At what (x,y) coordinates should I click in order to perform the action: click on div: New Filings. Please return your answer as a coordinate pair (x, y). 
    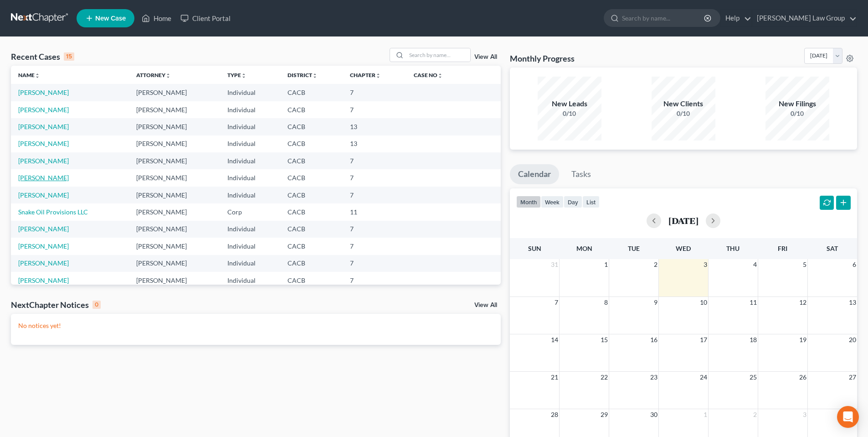
    Looking at the image, I should click on (797, 104).